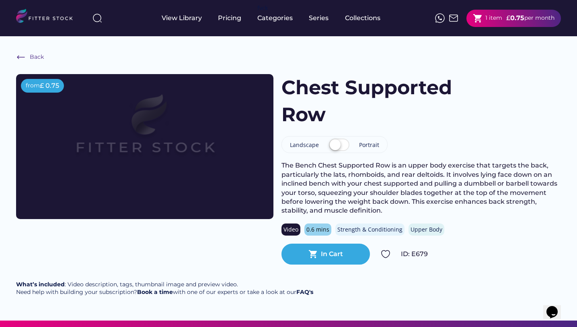  I want to click on div: Pricing, so click(230, 18).